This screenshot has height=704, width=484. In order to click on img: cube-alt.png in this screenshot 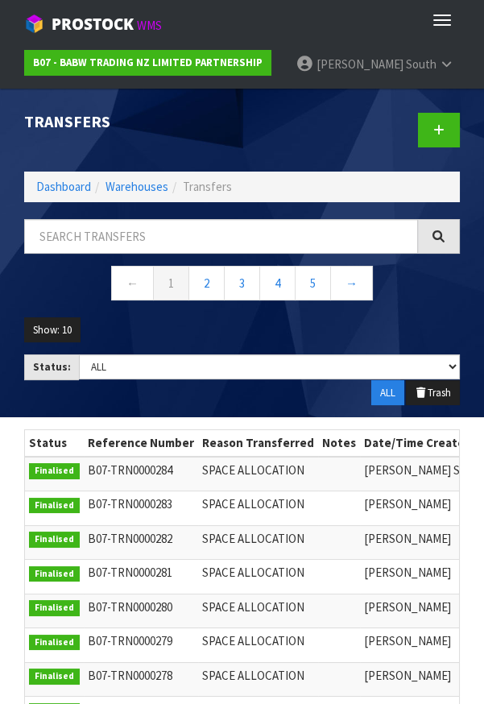, I will do `click(34, 23)`.